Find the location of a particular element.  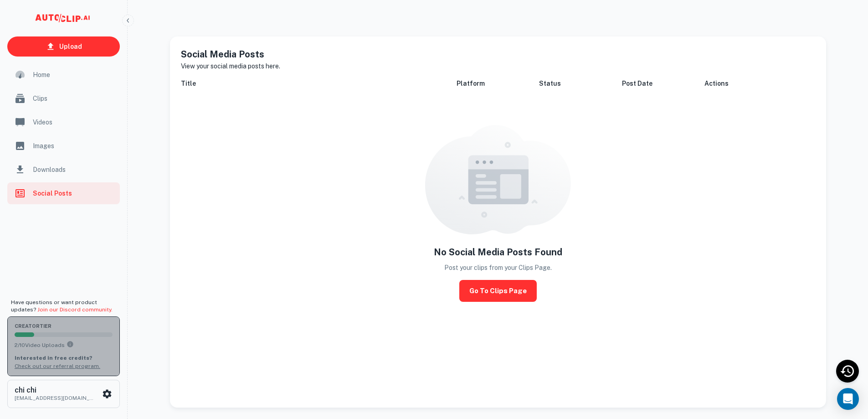

div: Social Posts is located at coordinates (63, 194).